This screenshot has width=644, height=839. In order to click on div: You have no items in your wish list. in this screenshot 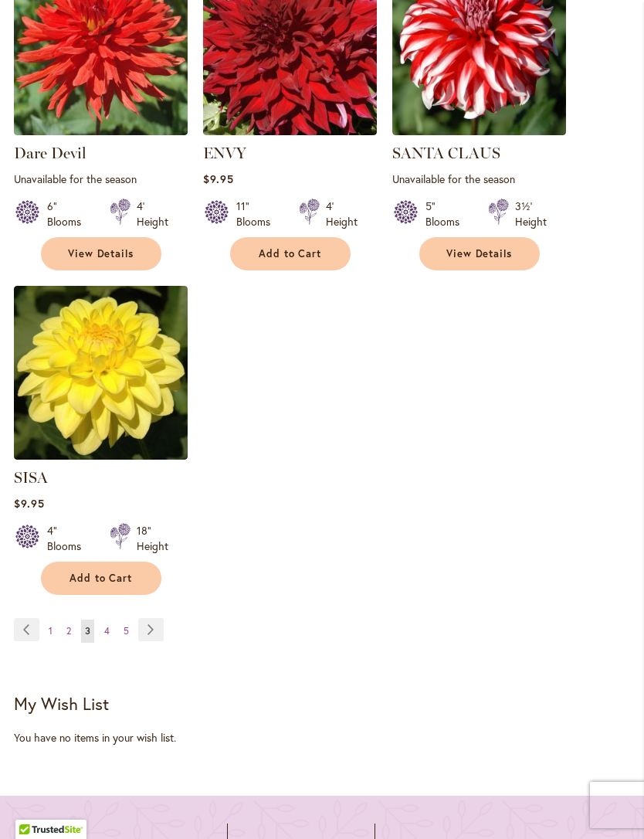, I will do `click(322, 737)`.